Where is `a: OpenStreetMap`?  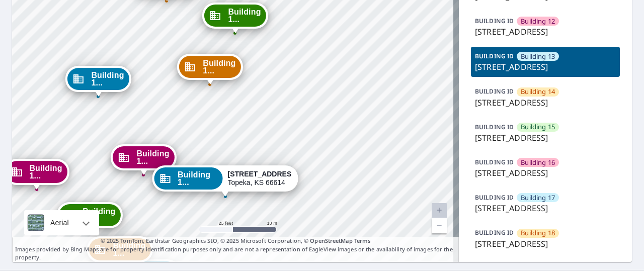 a: OpenStreetMap is located at coordinates (331, 240).